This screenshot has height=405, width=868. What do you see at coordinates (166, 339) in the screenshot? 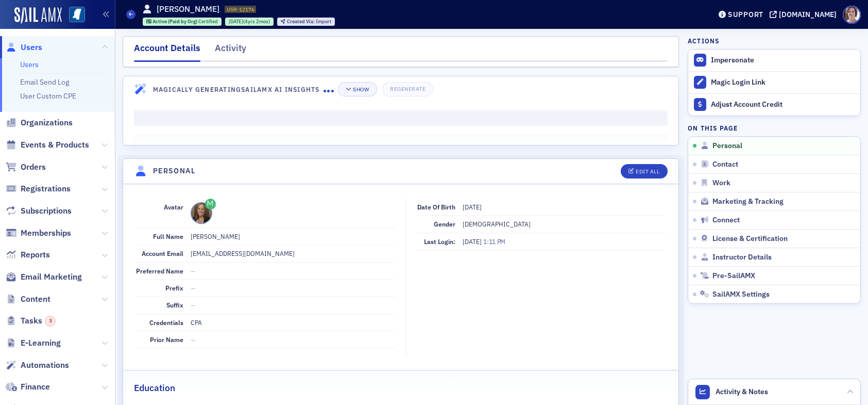
I see `span: Prior Name` at bounding box center [166, 339].